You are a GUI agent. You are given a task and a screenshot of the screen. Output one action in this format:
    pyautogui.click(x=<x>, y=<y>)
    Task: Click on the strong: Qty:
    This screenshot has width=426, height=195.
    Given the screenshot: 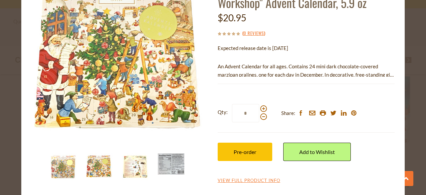 What is the action you would take?
    pyautogui.click(x=223, y=112)
    